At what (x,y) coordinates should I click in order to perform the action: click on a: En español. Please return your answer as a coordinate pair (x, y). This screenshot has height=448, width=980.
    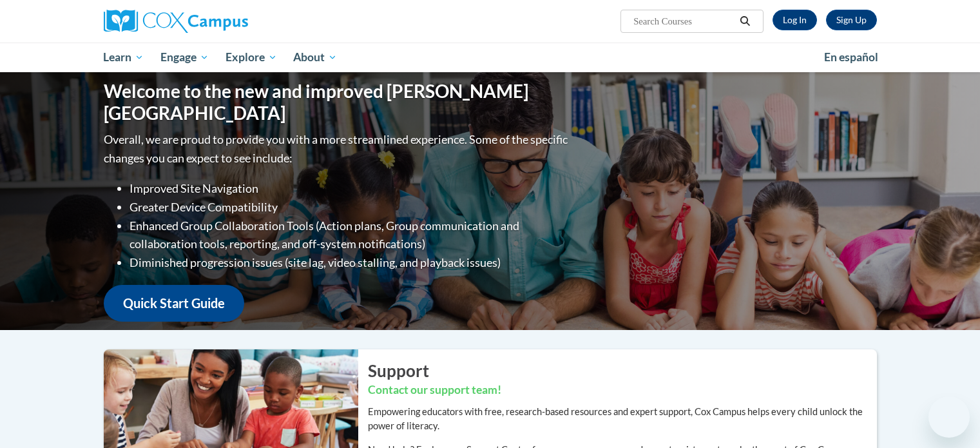
    Looking at the image, I should click on (851, 57).